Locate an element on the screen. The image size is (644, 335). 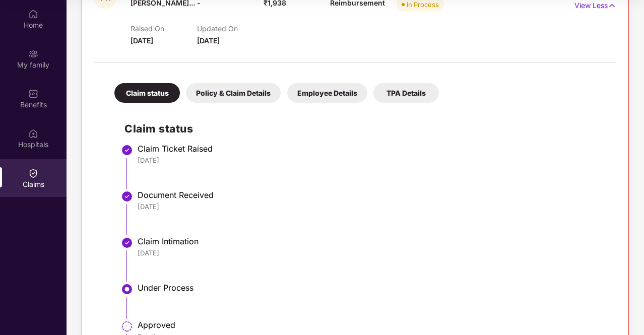
img: svg+xml;base64,PHN2ZyBpZD0iSG9tZSIgeG1sbnM9Imh0dHA6Ly93d3cudzMub3JnLzIwMDAvc3ZnIiB3aWR0aD0iMjAiIG... is located at coordinates (33, 14).